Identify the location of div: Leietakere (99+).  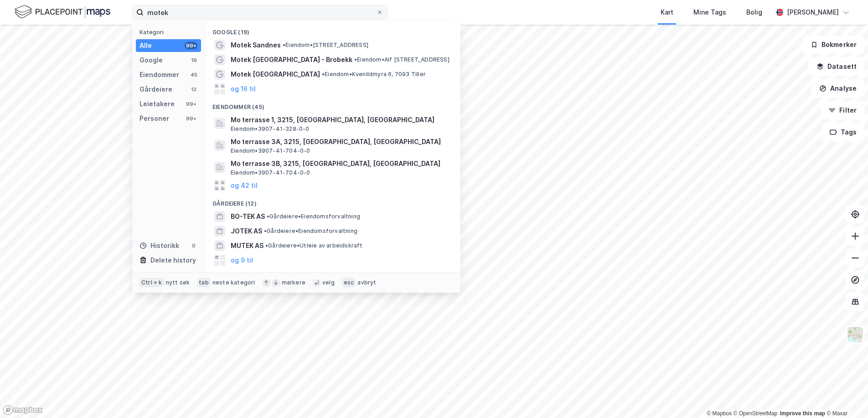
(333, 276).